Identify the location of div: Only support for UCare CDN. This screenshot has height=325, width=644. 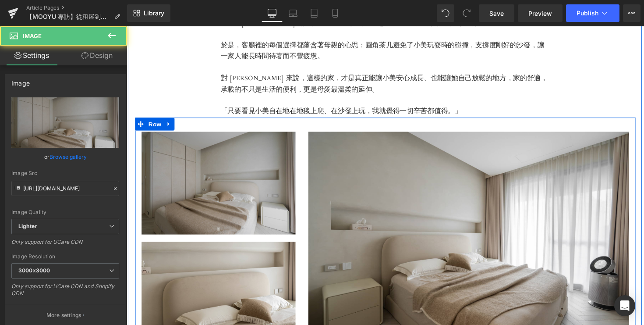
(65, 245).